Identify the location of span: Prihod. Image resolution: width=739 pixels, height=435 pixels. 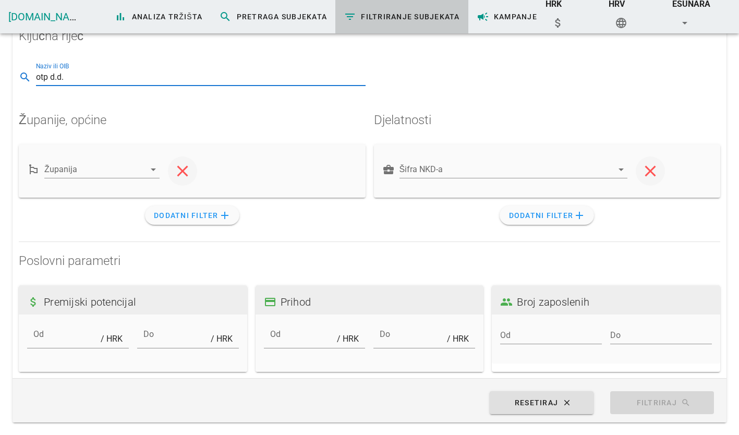
(296, 302).